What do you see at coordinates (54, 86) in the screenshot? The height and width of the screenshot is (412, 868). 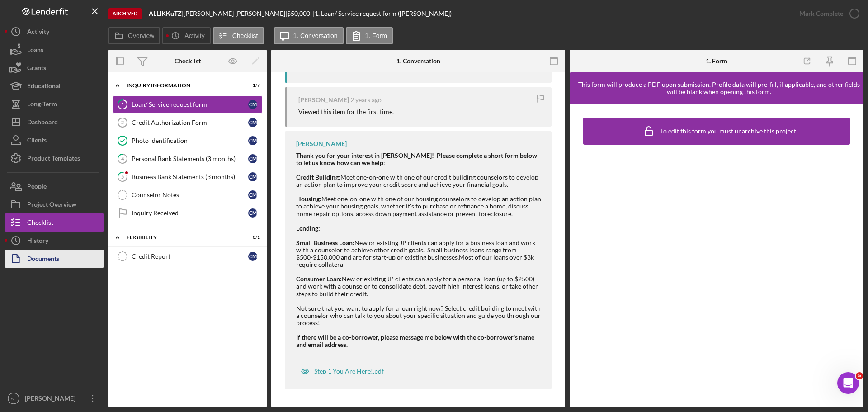 I see `a: Educational` at bounding box center [54, 86].